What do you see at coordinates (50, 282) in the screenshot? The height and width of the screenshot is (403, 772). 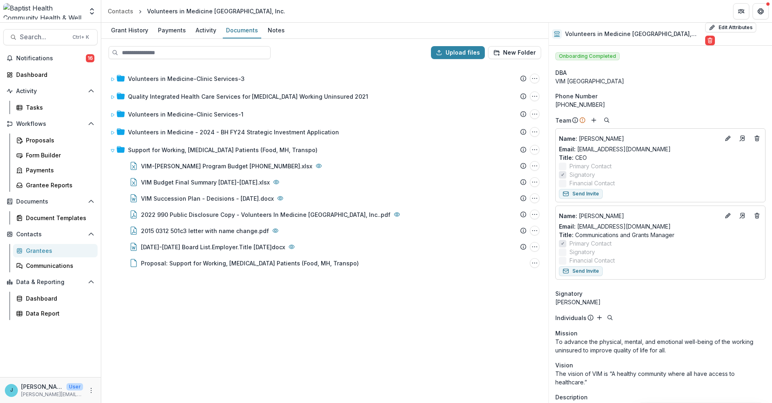 I see `span: Data & Reporting` at bounding box center [50, 282].